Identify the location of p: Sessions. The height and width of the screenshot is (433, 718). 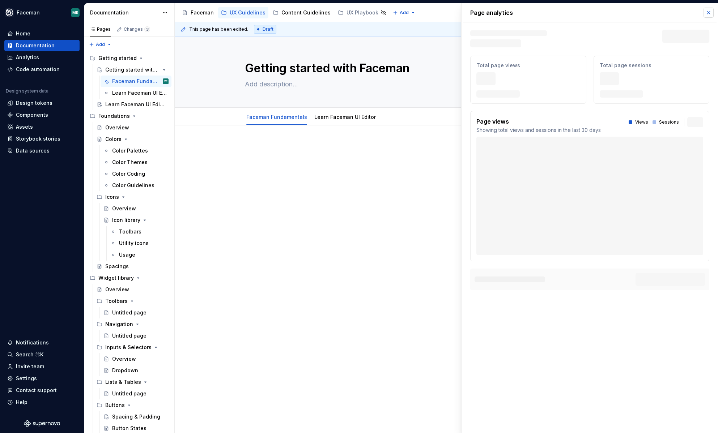
(669, 122).